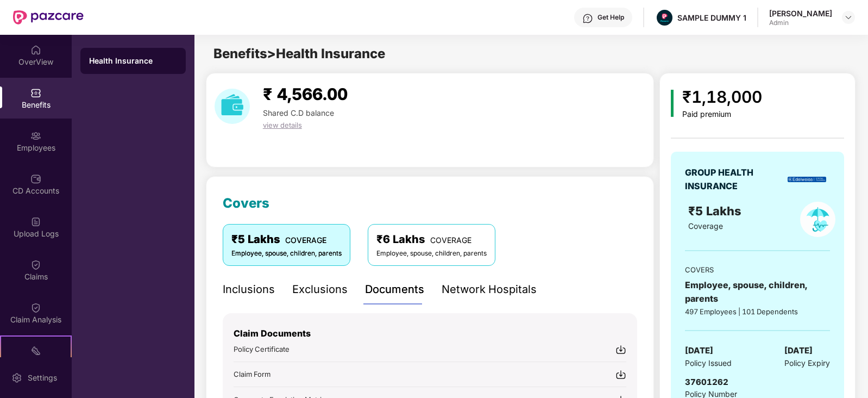 The width and height of the screenshot is (868, 398). I want to click on div: Get Help, so click(611, 18).